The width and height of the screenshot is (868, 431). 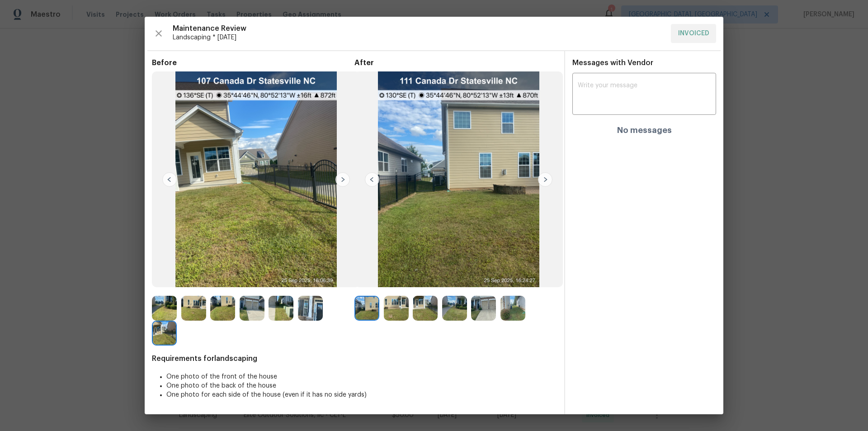 I want to click on li: One photo for each side of the house (even if it has no side yards), so click(x=362, y=395).